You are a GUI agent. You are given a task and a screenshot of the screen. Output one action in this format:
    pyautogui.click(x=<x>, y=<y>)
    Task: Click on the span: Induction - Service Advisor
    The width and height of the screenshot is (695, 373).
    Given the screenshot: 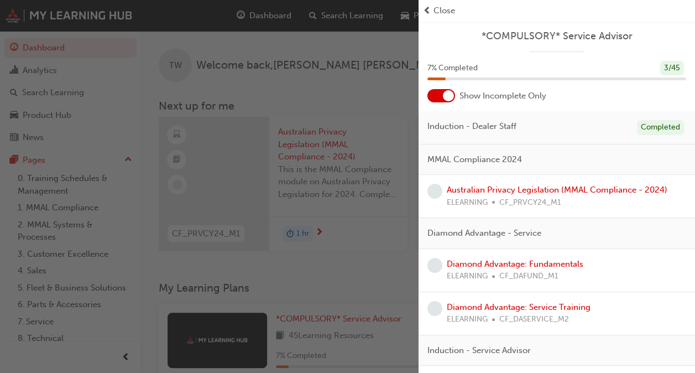 What is the action you would take?
    pyautogui.click(x=479, y=350)
    